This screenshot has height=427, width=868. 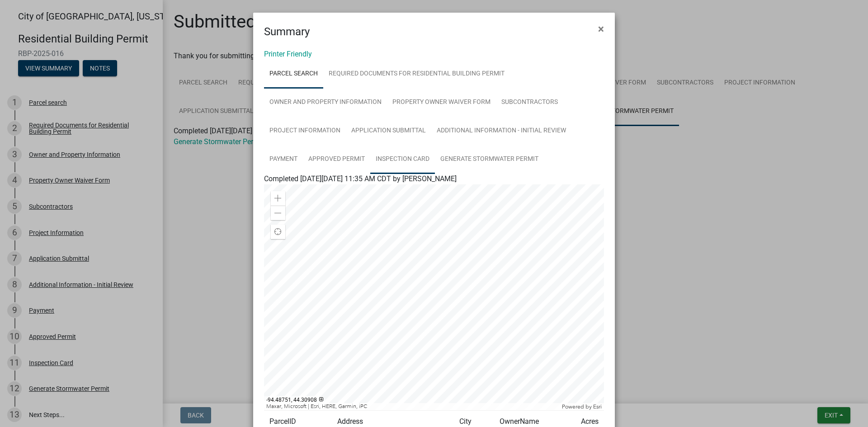 I want to click on a: Inspection Card, so click(x=403, y=160).